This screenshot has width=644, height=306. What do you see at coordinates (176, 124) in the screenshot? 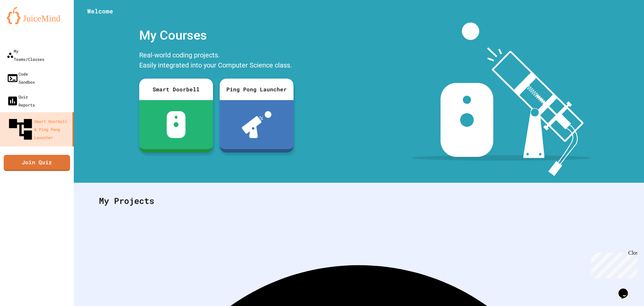
I see `img: sdb-white.svg` at bounding box center [176, 124].